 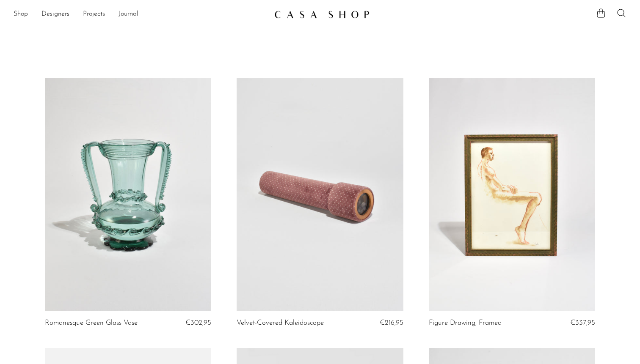 I want to click on a: Designers, so click(x=55, y=14).